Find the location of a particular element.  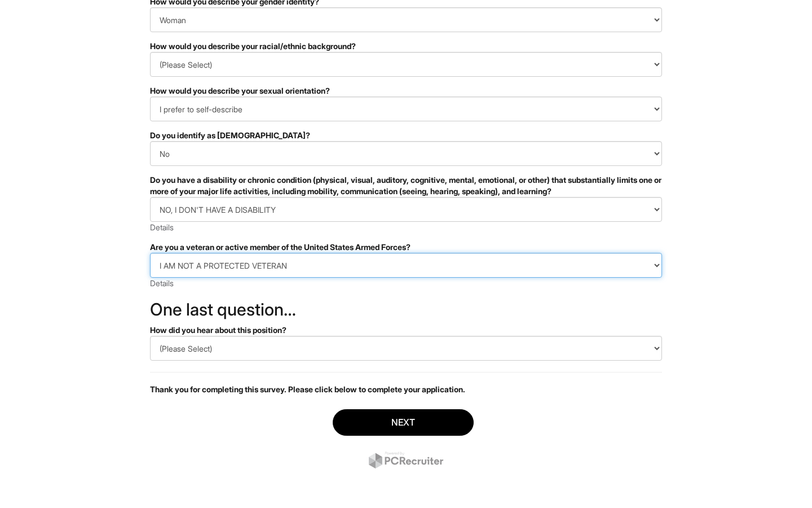

div: How would you describe your racial/ethnic background? is located at coordinates (406, 46).